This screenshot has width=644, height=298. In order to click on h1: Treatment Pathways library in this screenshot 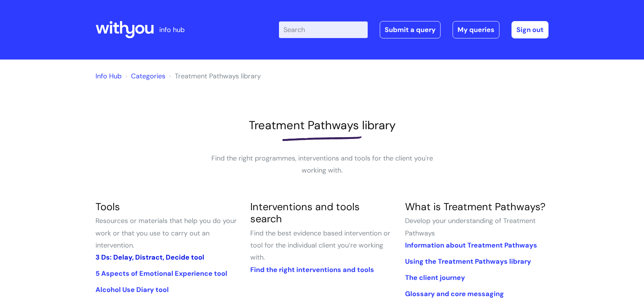, I will do `click(322, 125)`.